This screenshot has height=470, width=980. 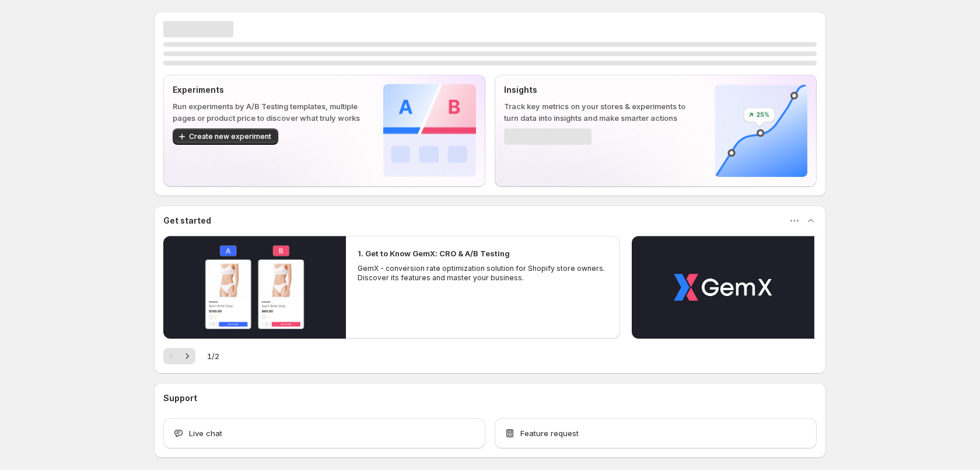 I want to click on p: Run experiments by A/B Testing templates, multiple pages or product price to discover what truly ..., so click(x=269, y=112).